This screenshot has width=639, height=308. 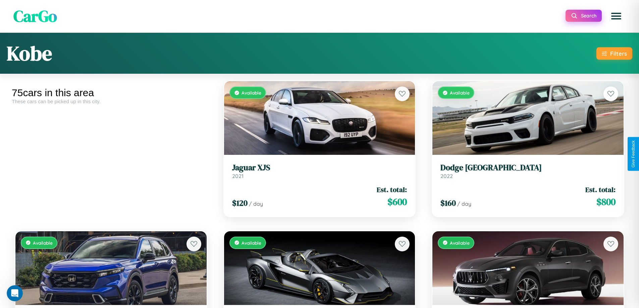 What do you see at coordinates (29, 53) in the screenshot?
I see `h1: Kobe` at bounding box center [29, 53].